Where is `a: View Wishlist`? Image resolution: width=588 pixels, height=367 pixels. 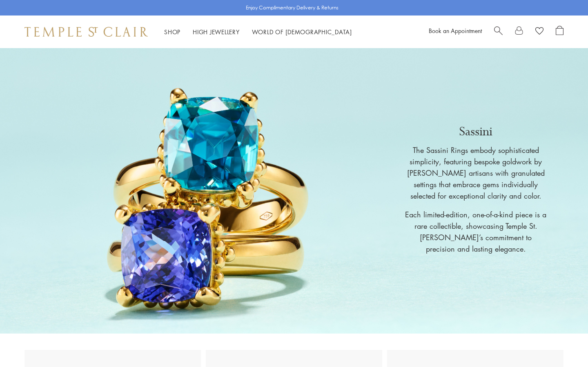
a: View Wishlist is located at coordinates (539, 31).